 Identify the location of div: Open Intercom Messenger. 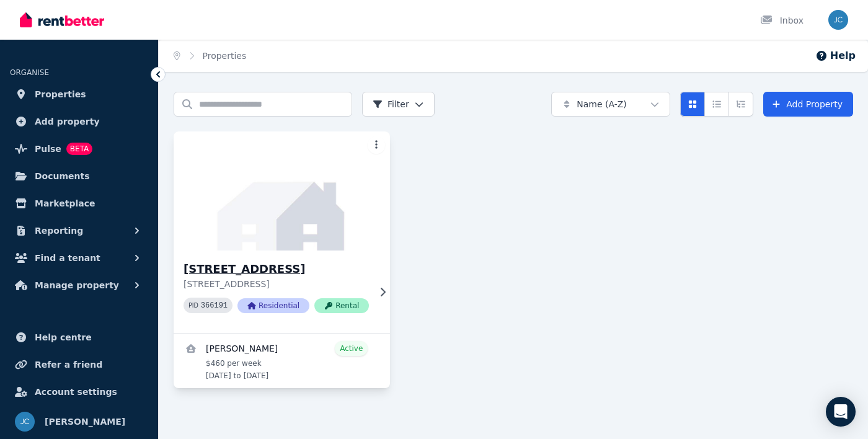
(841, 412).